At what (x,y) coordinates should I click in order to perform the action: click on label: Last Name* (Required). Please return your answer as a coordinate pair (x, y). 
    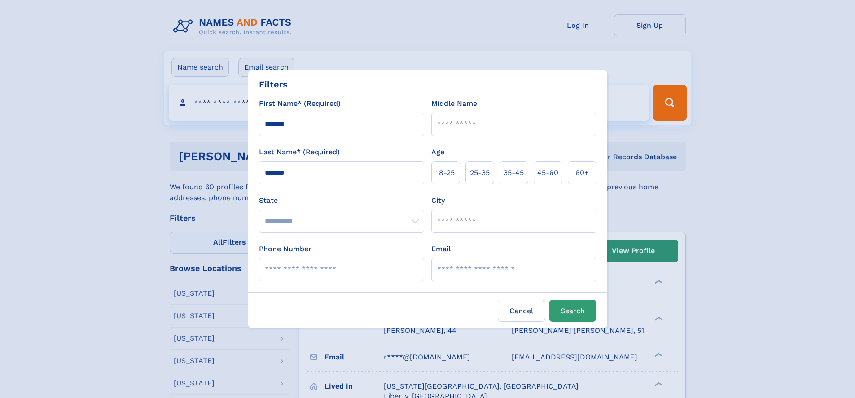
    Looking at the image, I should click on (300, 152).